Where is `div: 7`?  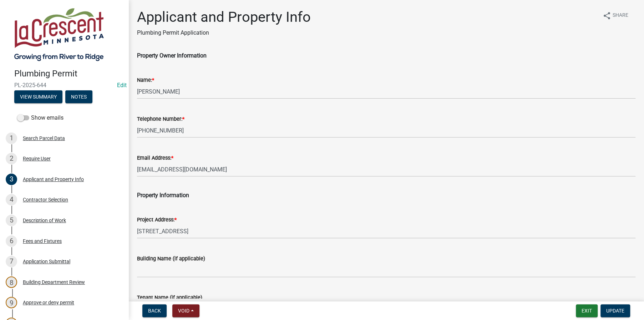
div: 7 is located at coordinates (11, 261).